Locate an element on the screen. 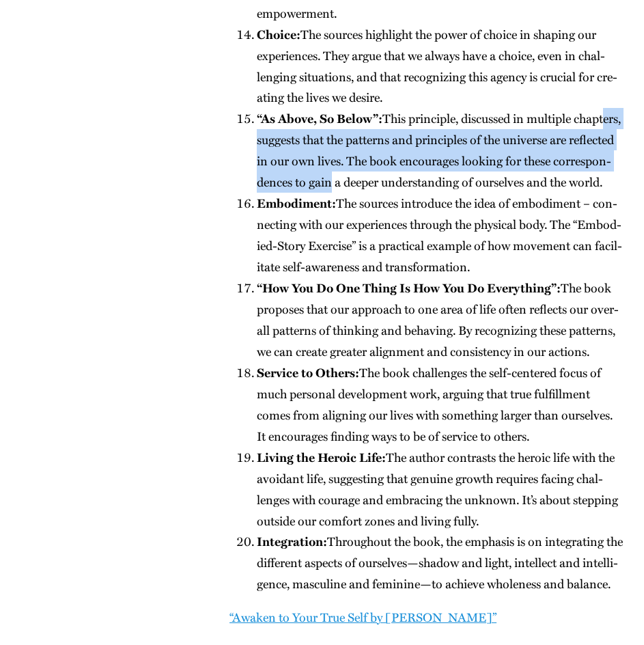  strong: Choice: is located at coordinates (279, 34).